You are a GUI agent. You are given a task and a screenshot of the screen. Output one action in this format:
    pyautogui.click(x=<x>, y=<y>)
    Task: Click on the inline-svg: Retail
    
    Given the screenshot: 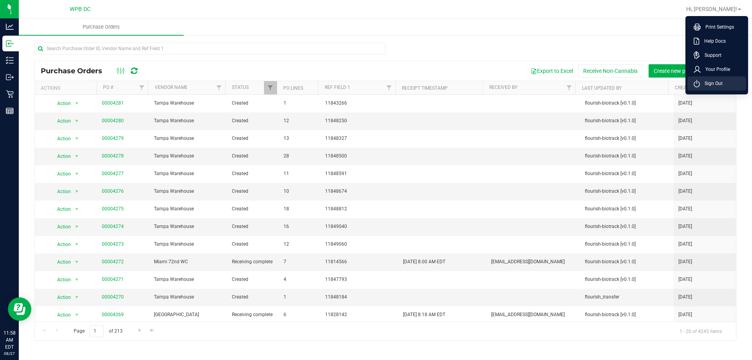 What is the action you would take?
    pyautogui.click(x=10, y=94)
    